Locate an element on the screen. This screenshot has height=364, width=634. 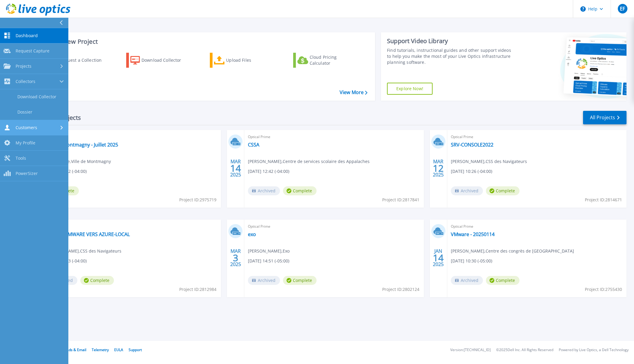
span: Project ID: 2802124 is located at coordinates (401, 290).